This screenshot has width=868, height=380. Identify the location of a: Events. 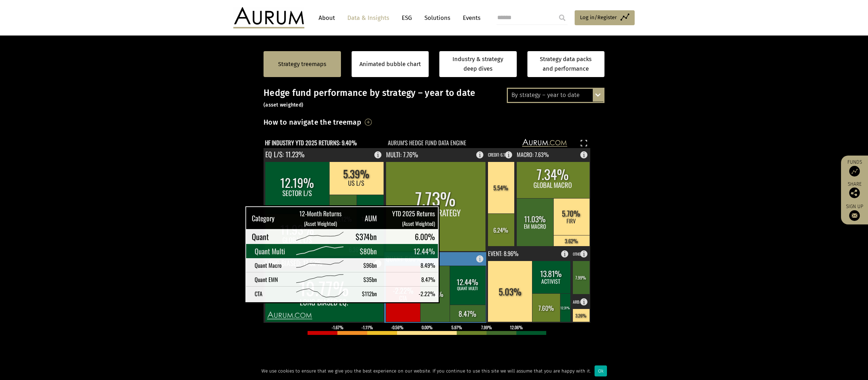
(470, 18).